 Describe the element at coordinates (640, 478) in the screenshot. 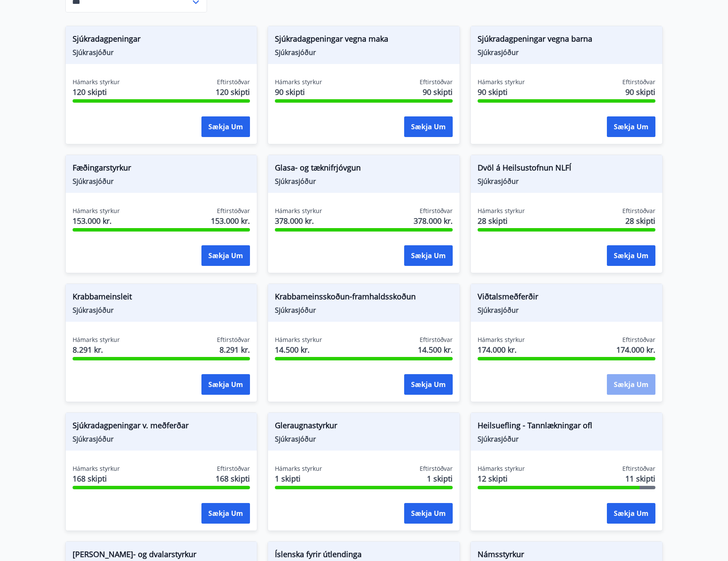

I see `span: 11 skipti` at that location.